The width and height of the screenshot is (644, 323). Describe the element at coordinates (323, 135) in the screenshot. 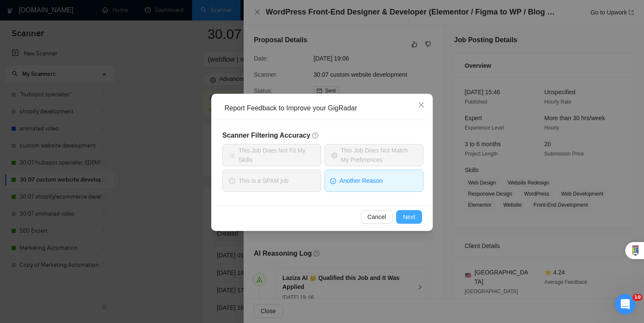

I see `h5: Scanner Filtering Accuracy` at that location.